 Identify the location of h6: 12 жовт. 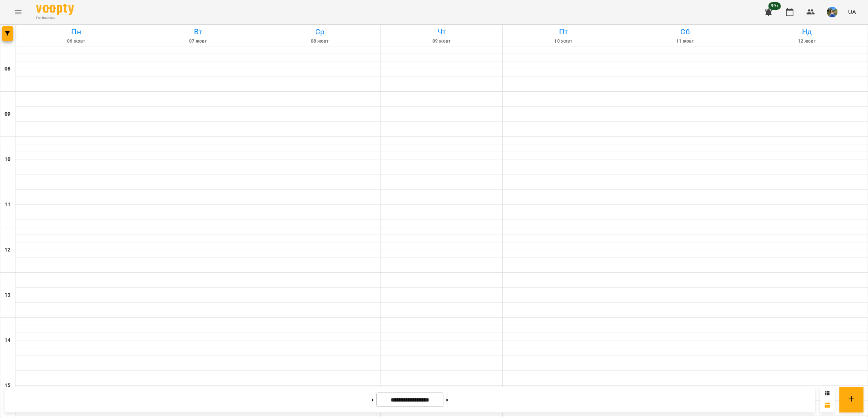
(807, 41).